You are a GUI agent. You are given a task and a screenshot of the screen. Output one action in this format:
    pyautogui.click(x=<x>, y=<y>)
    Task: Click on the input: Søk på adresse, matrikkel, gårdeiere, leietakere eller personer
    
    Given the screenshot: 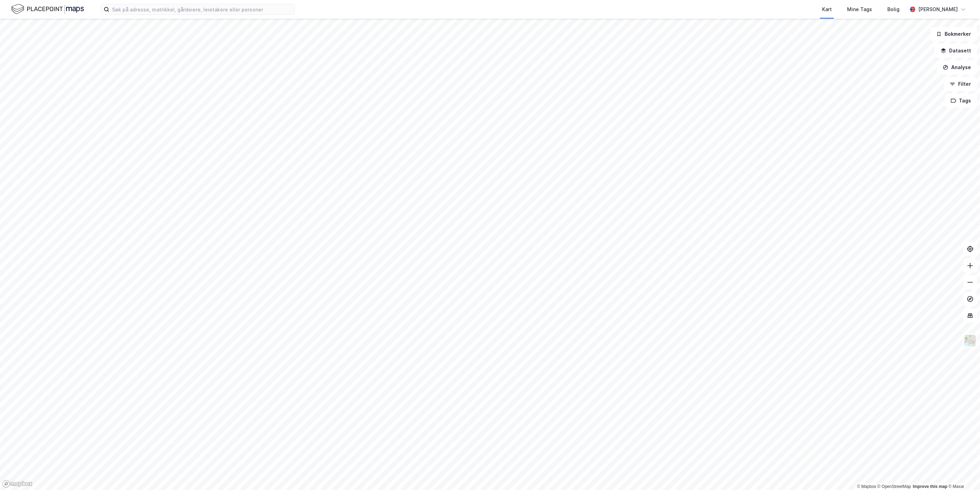 What is the action you would take?
    pyautogui.click(x=202, y=9)
    